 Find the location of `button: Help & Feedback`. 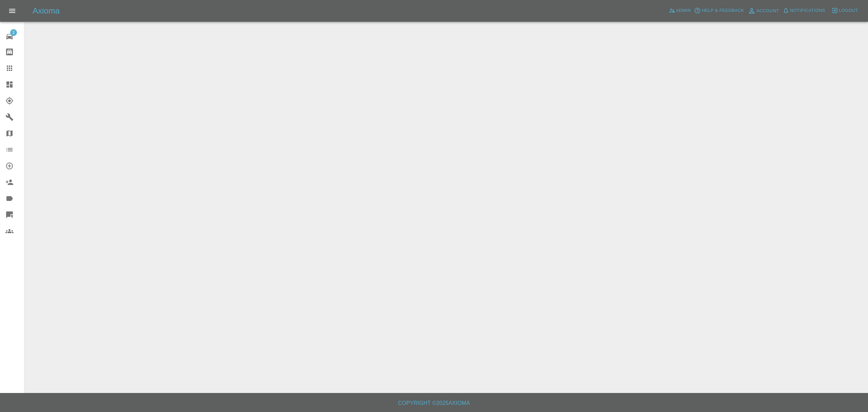

button: Help & Feedback is located at coordinates (719, 11).